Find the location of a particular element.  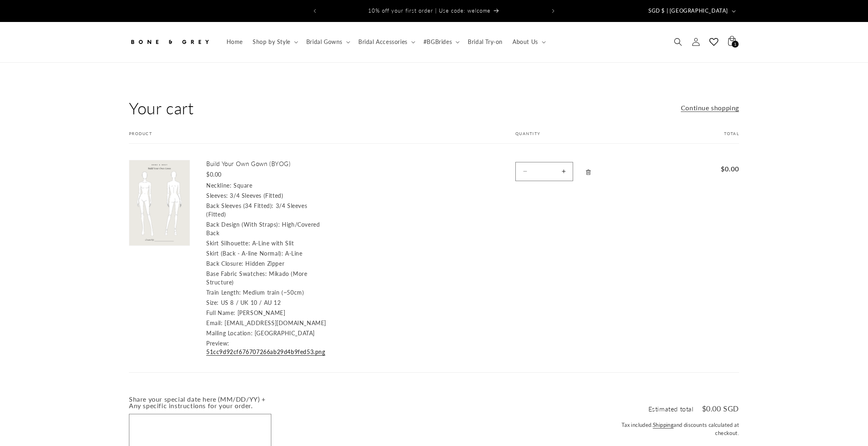

dt: Train Length: is located at coordinates (224, 293).